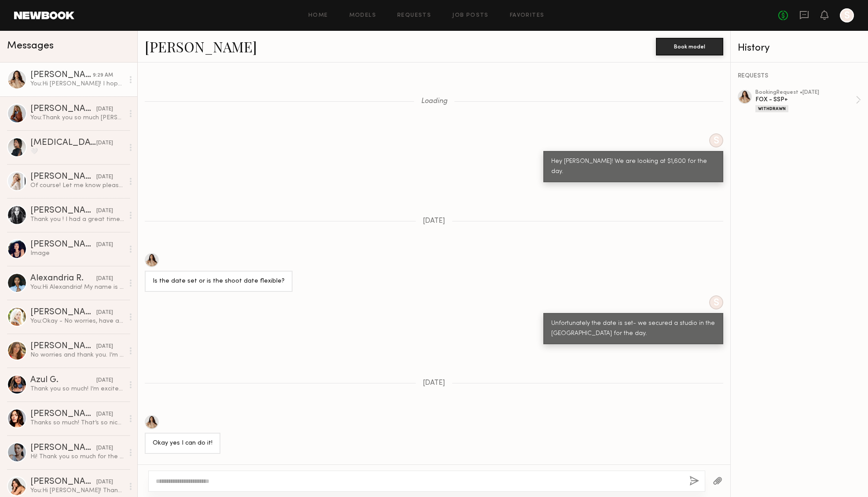 This screenshot has width=868, height=497. I want to click on div: Of course! Let me know please 🙏🏼, so click(77, 185).